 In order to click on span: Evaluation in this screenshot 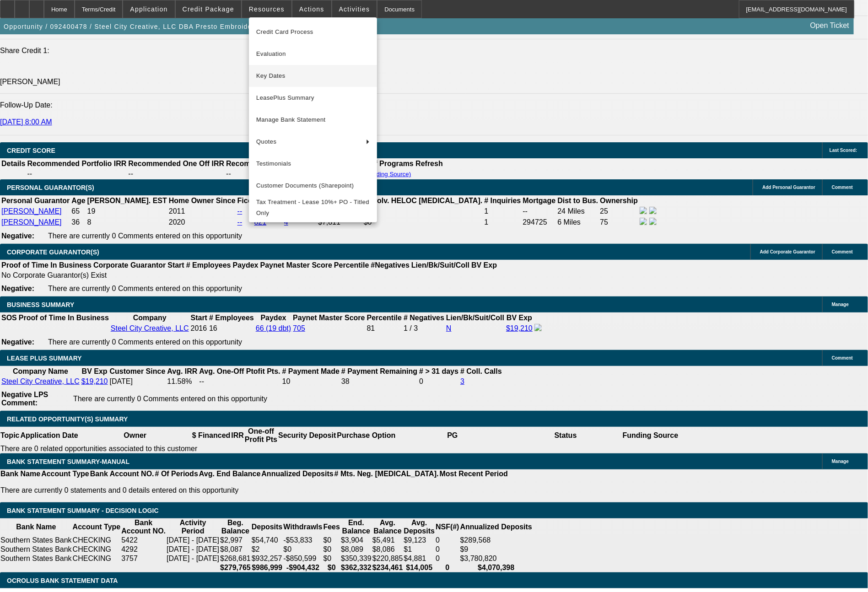, I will do `click(313, 54)`.